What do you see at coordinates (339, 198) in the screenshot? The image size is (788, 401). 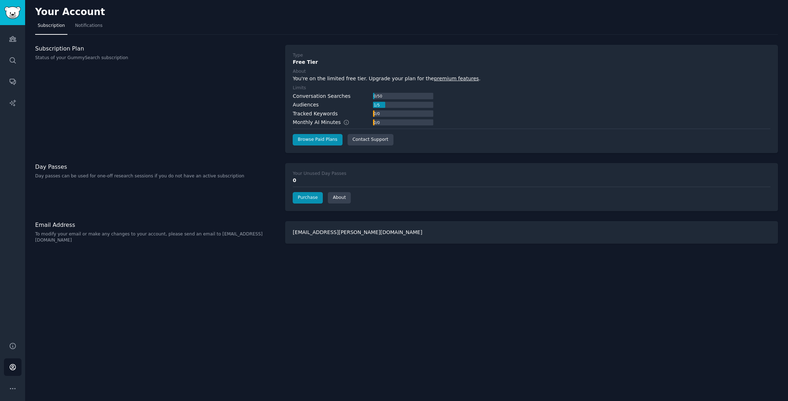 I see `a: About` at bounding box center [339, 198].